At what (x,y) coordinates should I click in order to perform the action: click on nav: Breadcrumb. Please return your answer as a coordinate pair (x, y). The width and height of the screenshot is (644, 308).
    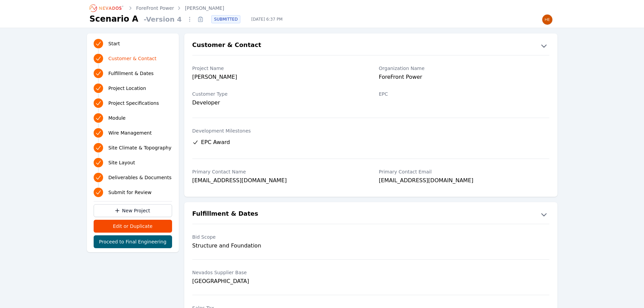
    Looking at the image, I should click on (157, 8).